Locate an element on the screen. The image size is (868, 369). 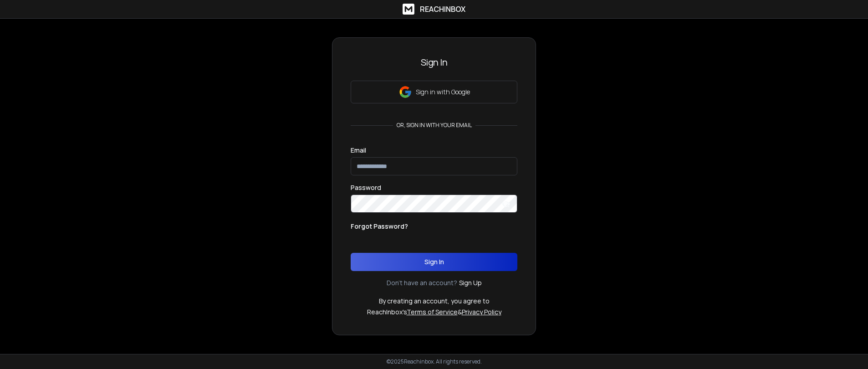
p: By creating an account, you agree to is located at coordinates (434, 301).